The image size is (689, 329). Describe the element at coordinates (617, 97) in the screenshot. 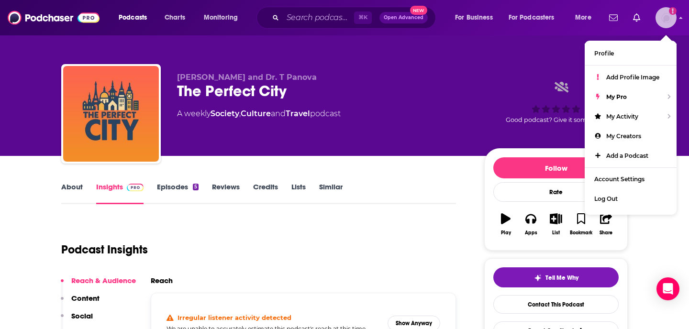

I see `span: My Pro` at that location.